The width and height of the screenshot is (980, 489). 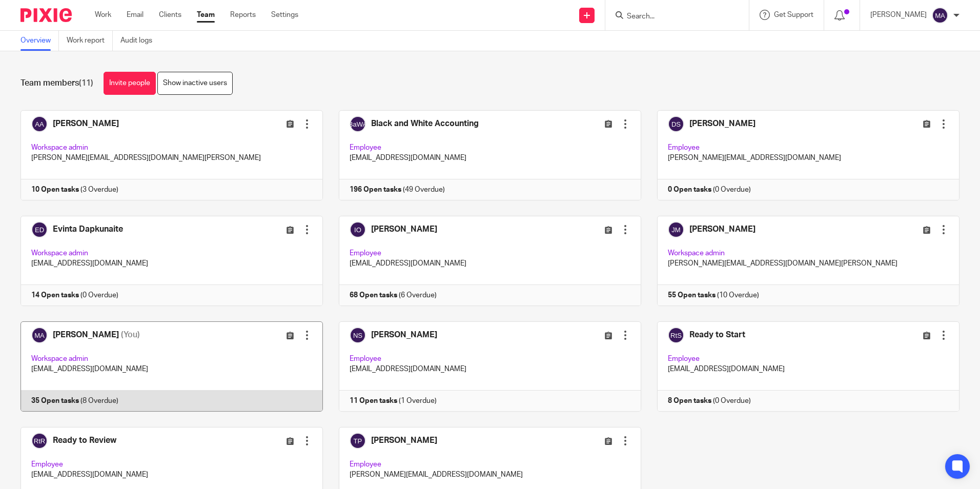 I want to click on input: Search, so click(x=672, y=17).